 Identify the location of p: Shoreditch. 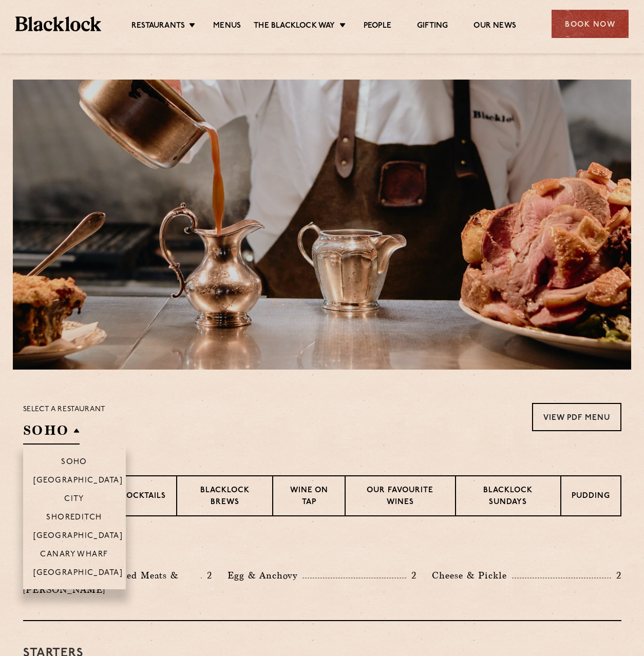
(74, 518).